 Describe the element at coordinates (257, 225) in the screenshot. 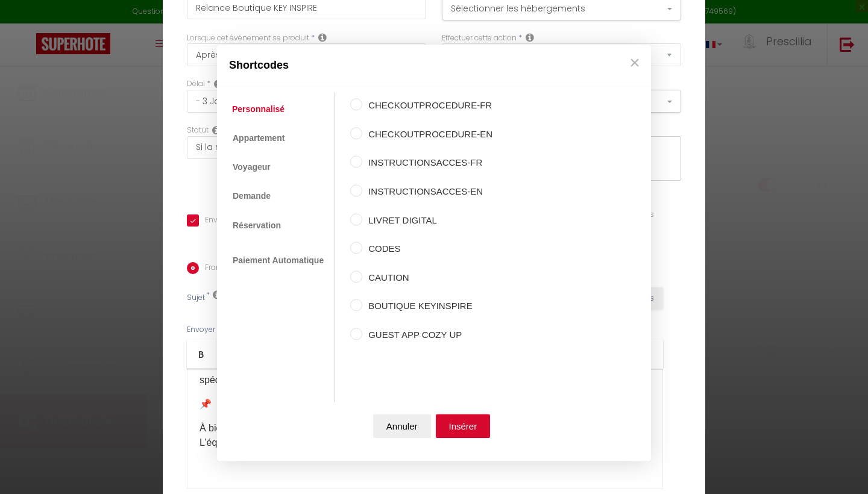

I see `a: Réservation` at that location.